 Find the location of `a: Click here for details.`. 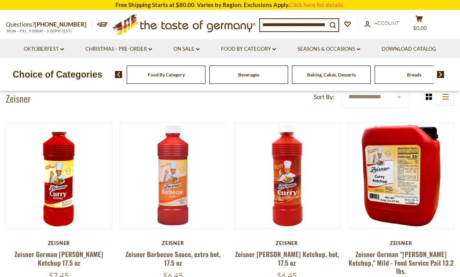

a: Click here for details. is located at coordinates (317, 5).